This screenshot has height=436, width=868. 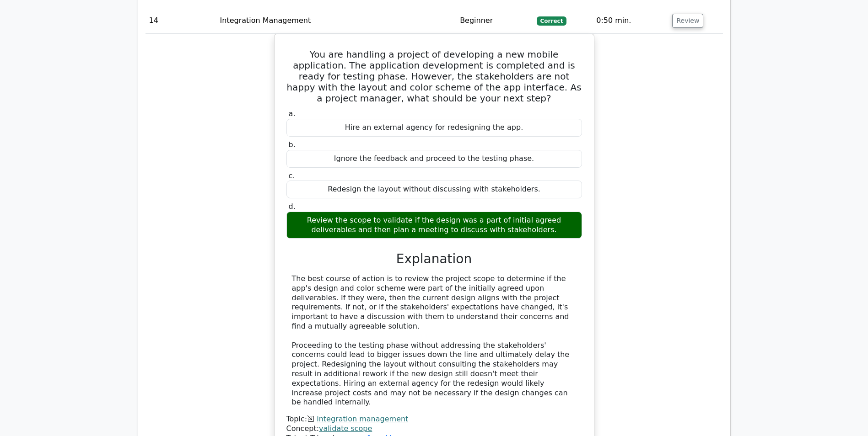 What do you see at coordinates (181, 20) in the screenshot?
I see `td: 14` at bounding box center [181, 20].